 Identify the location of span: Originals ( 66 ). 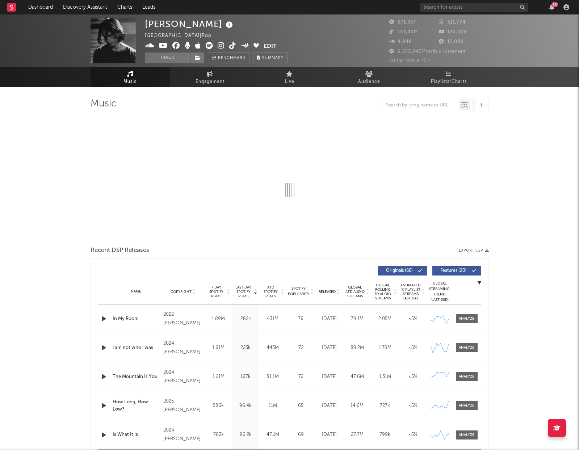
(400, 271).